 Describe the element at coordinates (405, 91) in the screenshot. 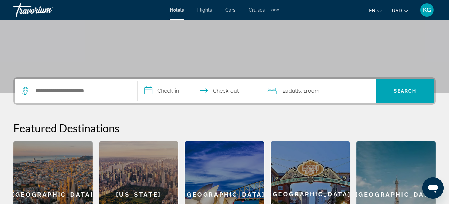

I see `button: Search` at that location.